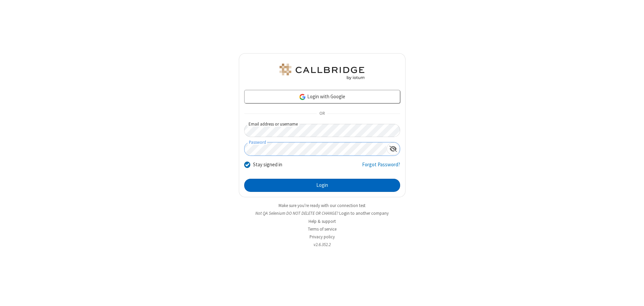  I want to click on span: OR, so click(322, 114).